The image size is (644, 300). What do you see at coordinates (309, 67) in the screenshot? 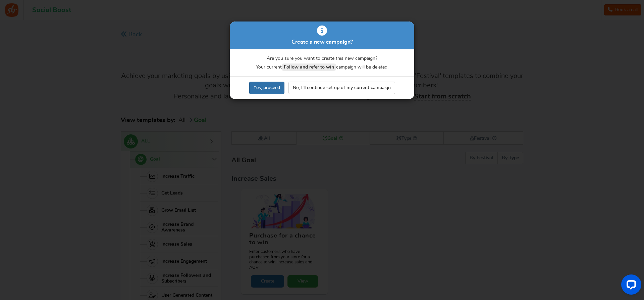
I see `span: Follow and refer to win` at bounding box center [309, 67].